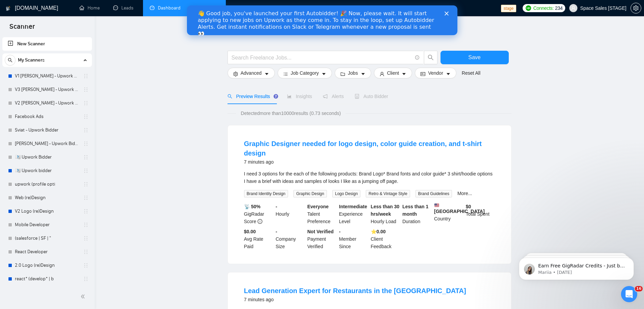 The height and width of the screenshot is (309, 644). I want to click on img: upwork-logo.png, so click(529, 8).